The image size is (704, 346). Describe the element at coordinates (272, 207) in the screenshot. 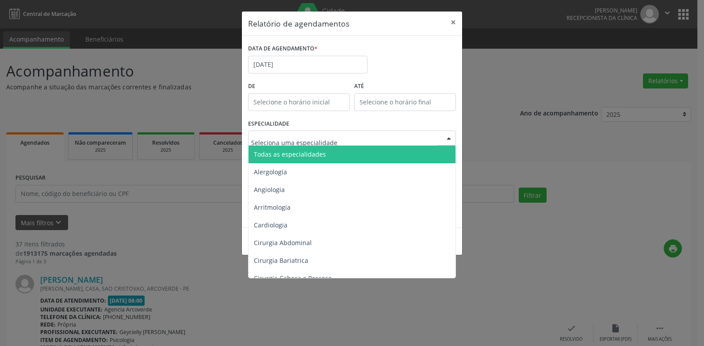

I see `span: Arritmologia` at that location.